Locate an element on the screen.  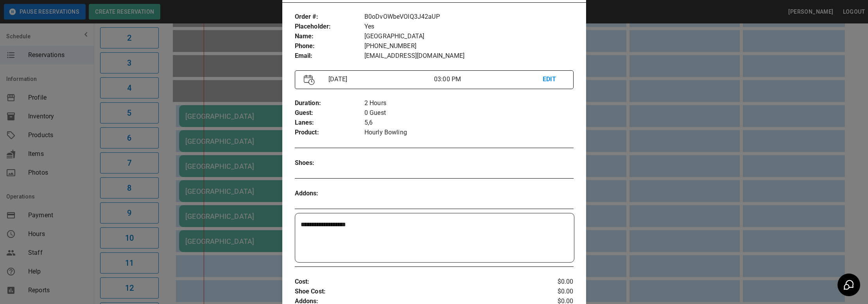
p: Hourly Bowling is located at coordinates (469, 133).